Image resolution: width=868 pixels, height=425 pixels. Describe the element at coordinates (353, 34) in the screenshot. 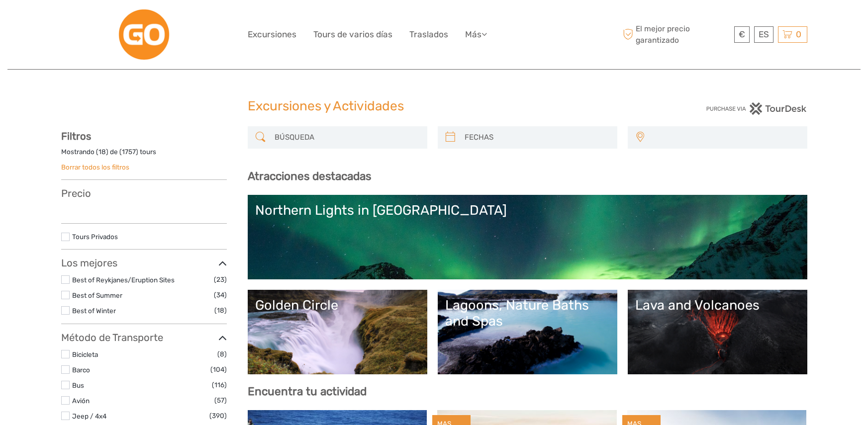

I see `a: Tours de varios días` at that location.